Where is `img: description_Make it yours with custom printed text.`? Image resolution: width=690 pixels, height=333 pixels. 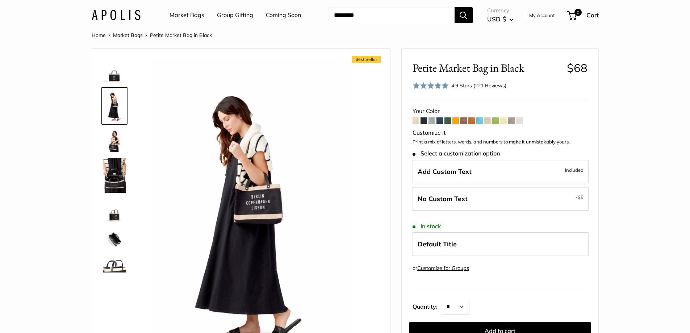 img: description_Make it yours with custom printed text. is located at coordinates (115, 71).